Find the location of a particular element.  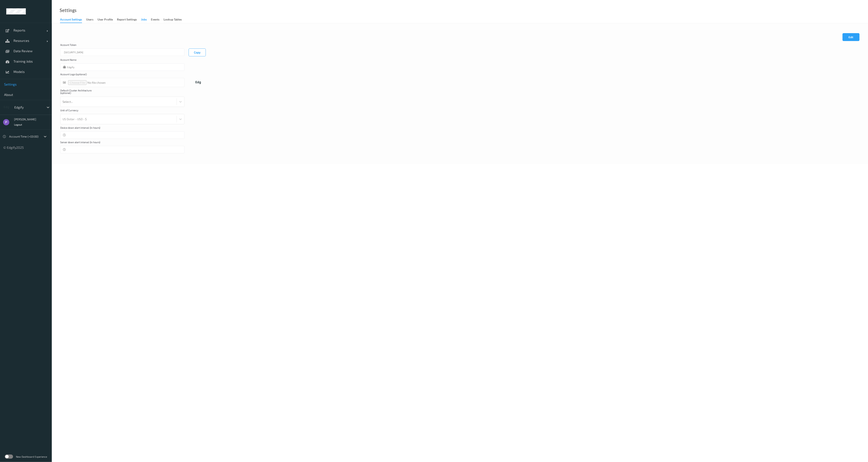

label: Device down alert interval (in hours) is located at coordinates (81, 129).